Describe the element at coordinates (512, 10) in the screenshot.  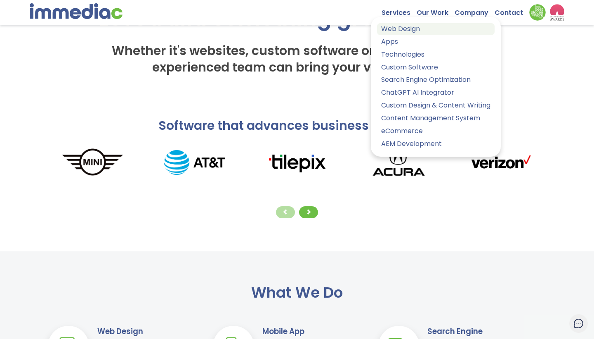
I see `a: Contact` at that location.